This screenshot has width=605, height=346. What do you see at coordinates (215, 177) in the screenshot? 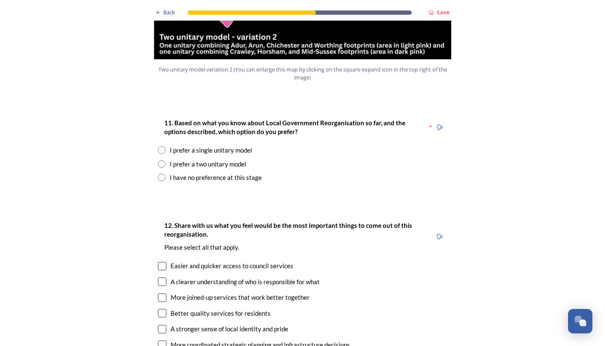
I see `div: I have no preference at this stage` at bounding box center [215, 177].